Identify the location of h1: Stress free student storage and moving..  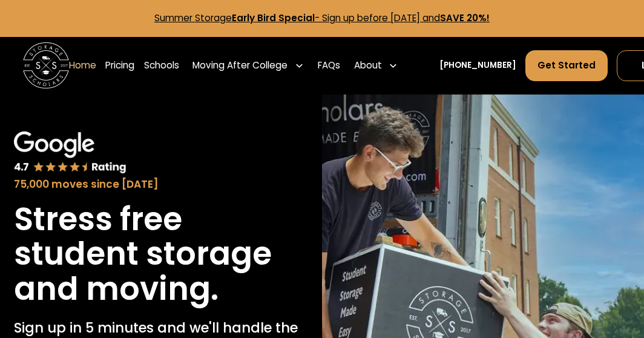
(161, 254).